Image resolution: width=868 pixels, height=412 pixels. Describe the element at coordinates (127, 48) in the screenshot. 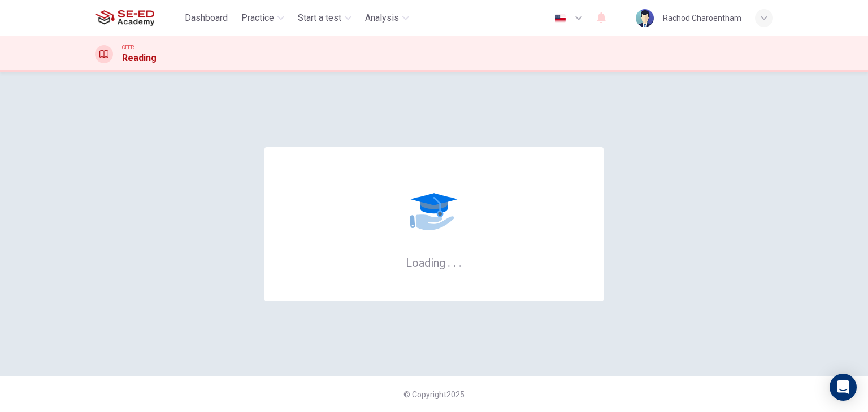

I see `span: CEFR` at that location.